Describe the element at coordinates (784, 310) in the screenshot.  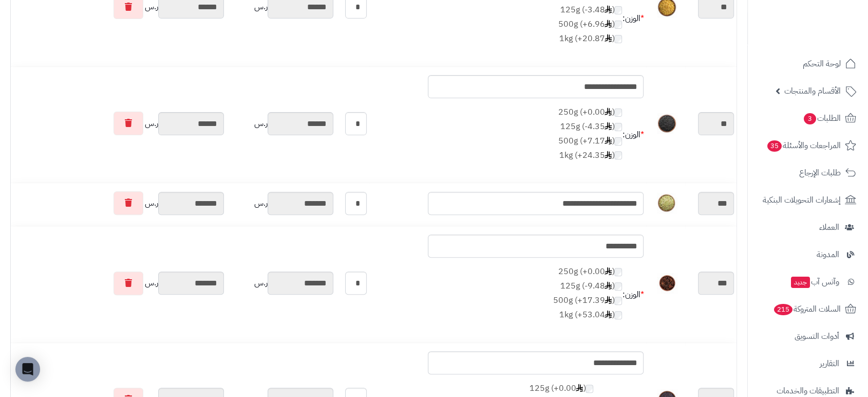
I see `span: 215` at that location.